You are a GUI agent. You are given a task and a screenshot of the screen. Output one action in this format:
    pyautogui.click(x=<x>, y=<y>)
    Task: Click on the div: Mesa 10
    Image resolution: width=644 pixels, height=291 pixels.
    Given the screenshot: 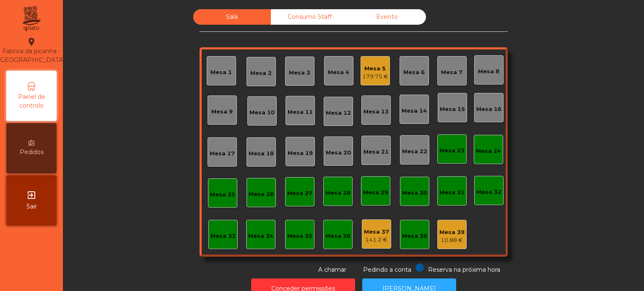 What is the action you would take?
    pyautogui.click(x=262, y=113)
    